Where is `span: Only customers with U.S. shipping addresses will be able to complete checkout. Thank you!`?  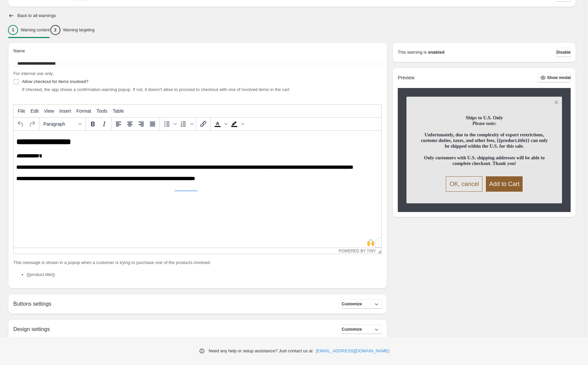
span: Only customers with U.S. shipping addresses will be able to complete checkout. Thank you! is located at coordinates (484, 160).